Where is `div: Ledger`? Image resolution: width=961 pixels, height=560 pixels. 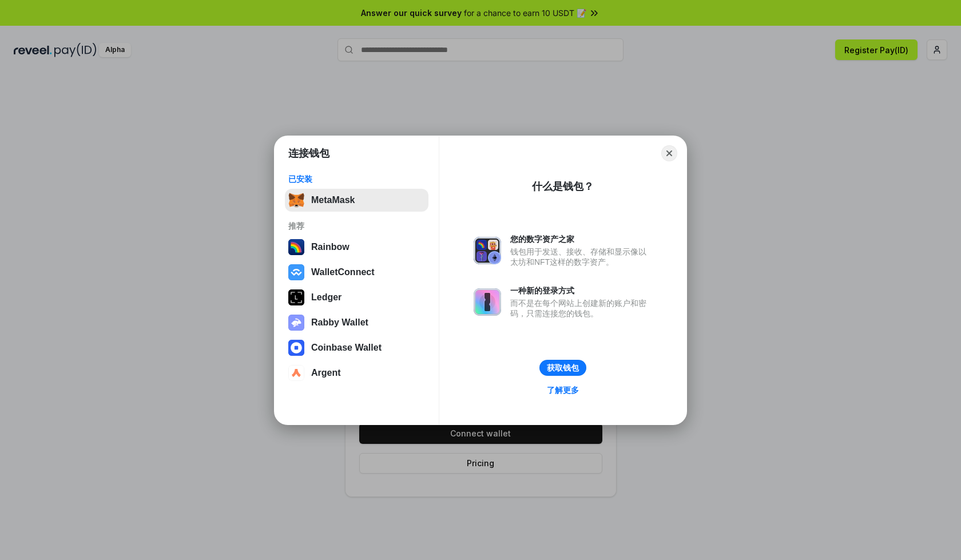 div: Ledger is located at coordinates (326, 298).